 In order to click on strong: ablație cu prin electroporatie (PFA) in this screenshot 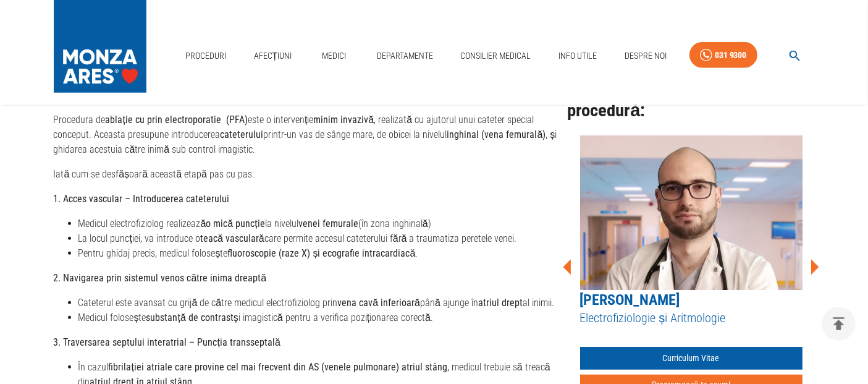, I will do `click(176, 119)`.